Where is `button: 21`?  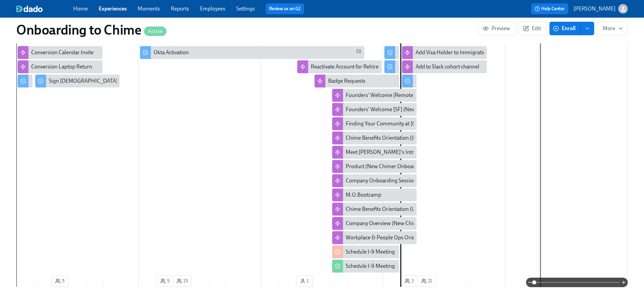 button: 21 is located at coordinates (427, 281).